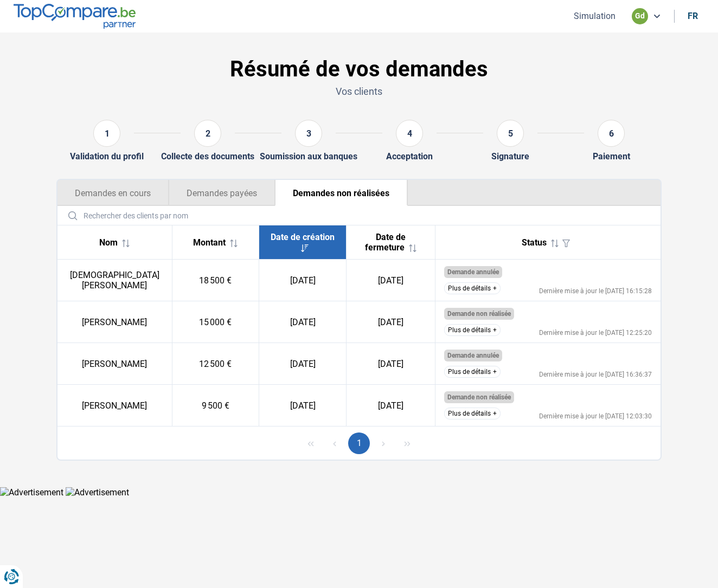 Image resolution: width=718 pixels, height=588 pixels. What do you see at coordinates (215, 405) in the screenshot?
I see `td: 9 500 €` at bounding box center [215, 405].